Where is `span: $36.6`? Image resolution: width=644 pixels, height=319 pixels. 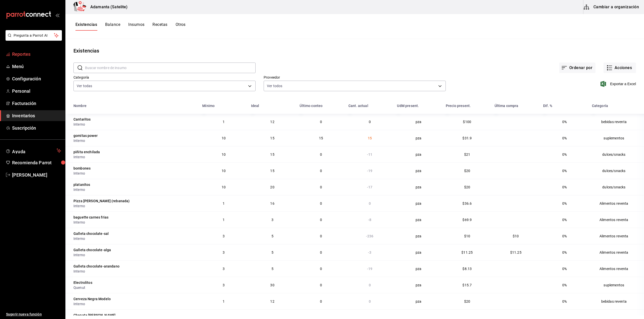 span: $36.6 is located at coordinates (467, 203).